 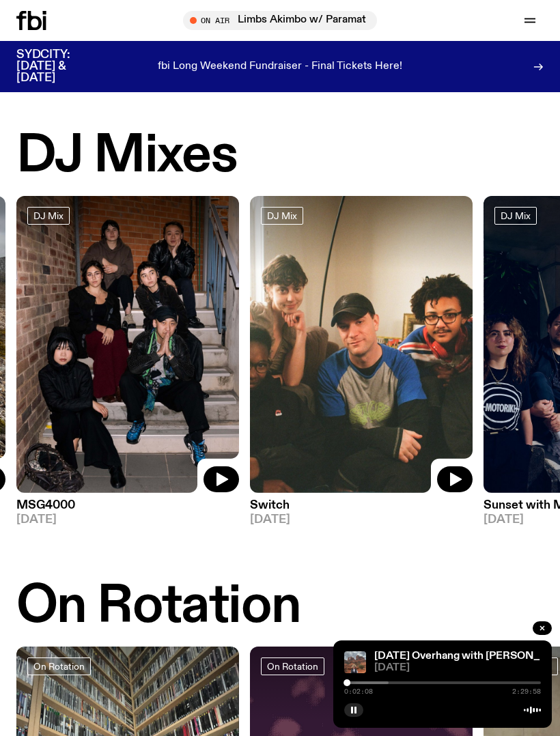 What do you see at coordinates (358, 692) in the screenshot?
I see `span: 0:02:08` at bounding box center [358, 692].